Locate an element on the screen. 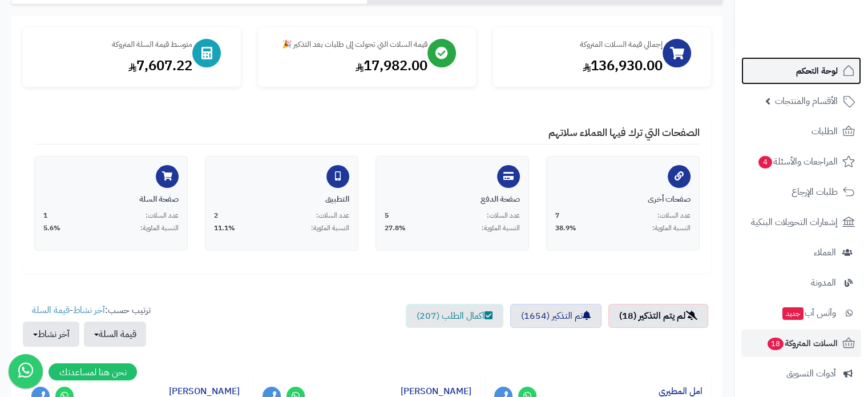 Image resolution: width=868 pixels, height=397 pixels. span: السلات المتروكة is located at coordinates (802, 343).